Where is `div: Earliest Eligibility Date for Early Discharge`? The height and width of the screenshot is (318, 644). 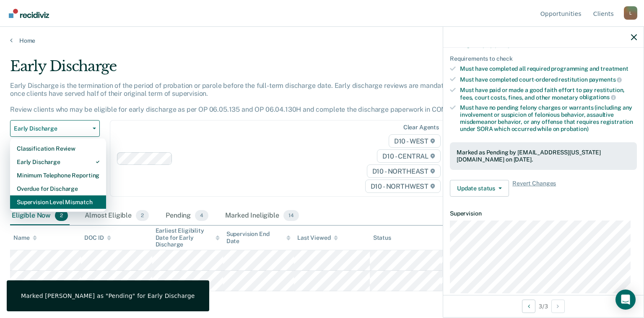
div: Earliest Eligibility Date for Early Discharge is located at coordinates (187, 238).